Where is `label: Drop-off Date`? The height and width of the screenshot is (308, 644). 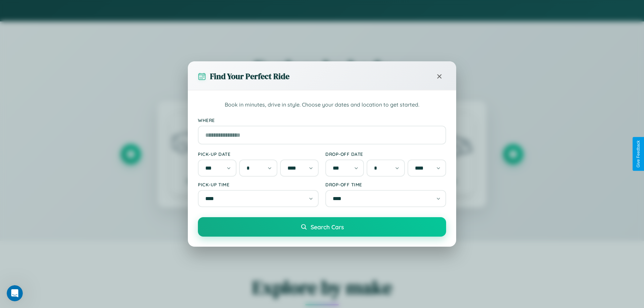 label: Drop-off Date is located at coordinates (386, 154).